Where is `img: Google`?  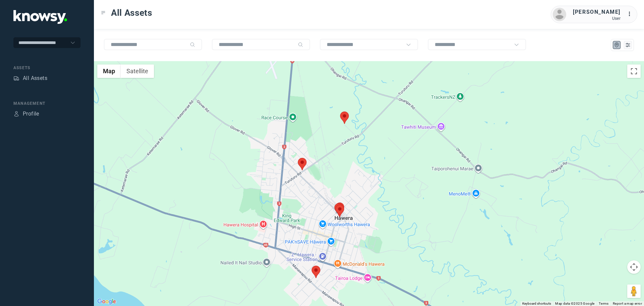 img: Google is located at coordinates (107, 301).